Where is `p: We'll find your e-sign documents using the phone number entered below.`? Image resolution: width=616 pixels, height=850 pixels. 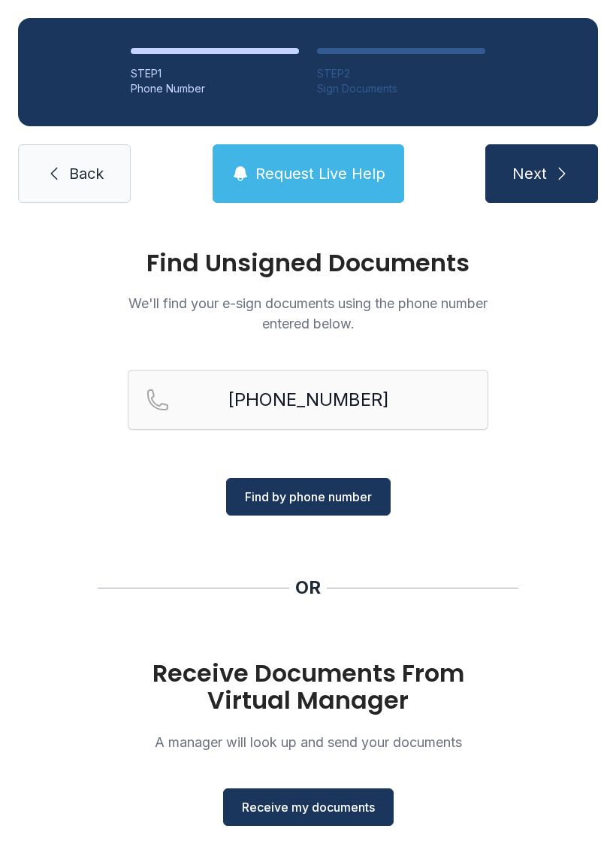
p: We'll find your e-sign documents using the phone number entered below. is located at coordinates (308, 313).